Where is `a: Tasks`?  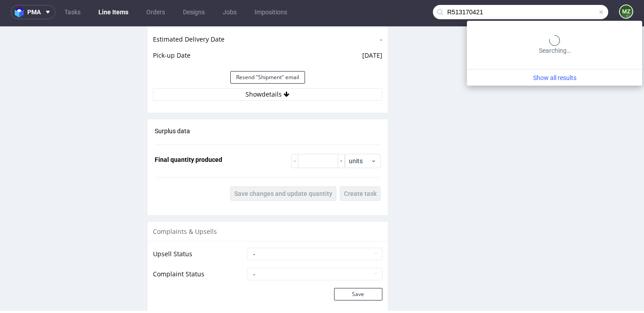
a: Tasks is located at coordinates (72, 12).